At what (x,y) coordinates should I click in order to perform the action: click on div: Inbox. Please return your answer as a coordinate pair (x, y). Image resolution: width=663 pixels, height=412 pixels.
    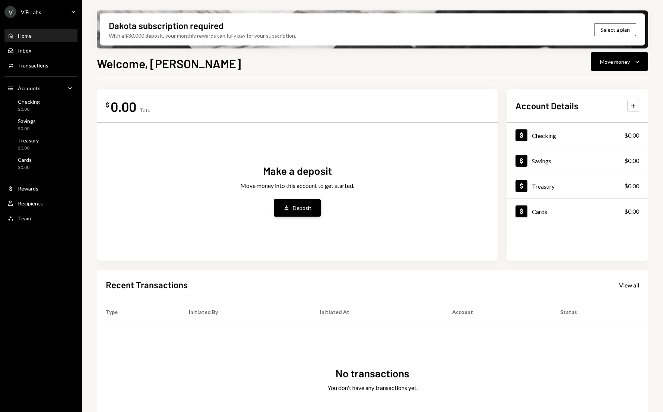
    Looking at the image, I should click on (25, 50).